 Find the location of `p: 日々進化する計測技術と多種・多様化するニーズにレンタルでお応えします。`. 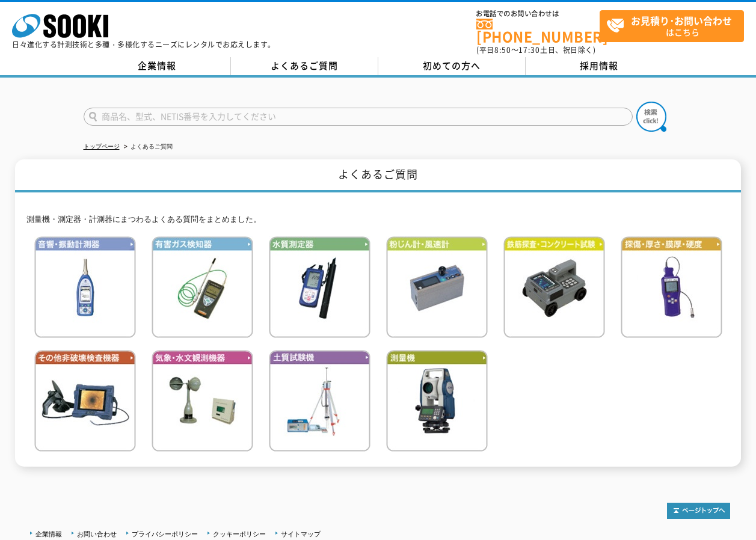

p: 日々進化する計測技術と多種・多様化するニーズにレンタルでお応えします。 is located at coordinates (144, 45).